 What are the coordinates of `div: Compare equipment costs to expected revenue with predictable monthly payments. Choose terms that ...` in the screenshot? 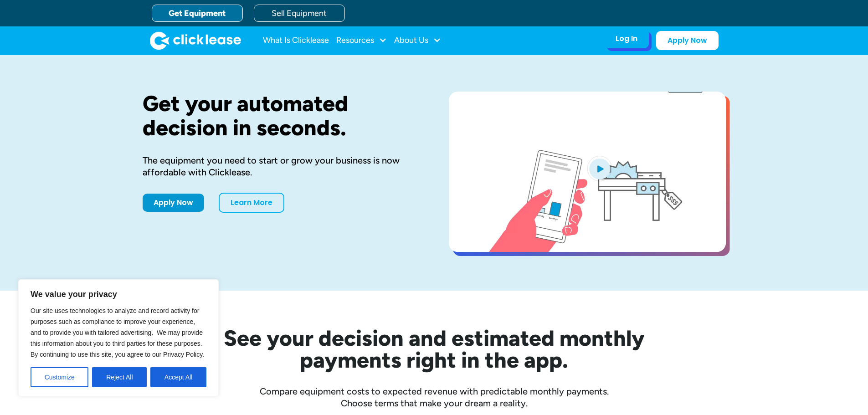 It's located at (434, 398).